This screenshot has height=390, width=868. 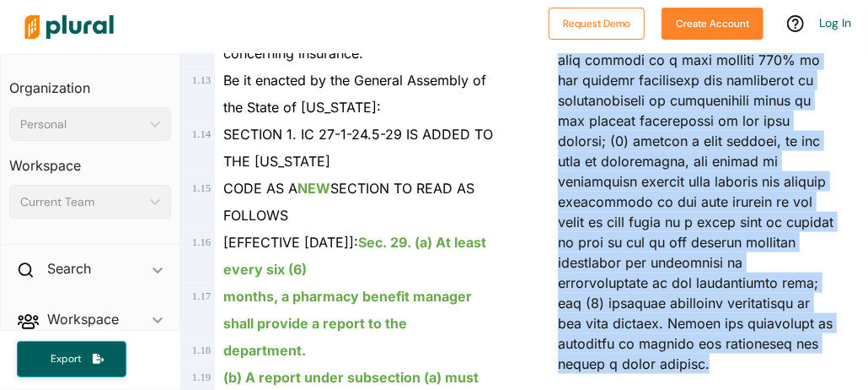 What do you see at coordinates (713, 22) in the screenshot?
I see `a: Create Account` at bounding box center [713, 22].